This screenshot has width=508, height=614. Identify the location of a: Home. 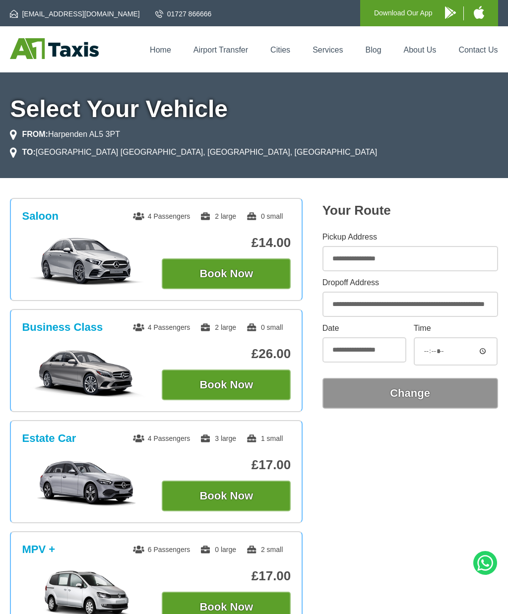
(160, 50).